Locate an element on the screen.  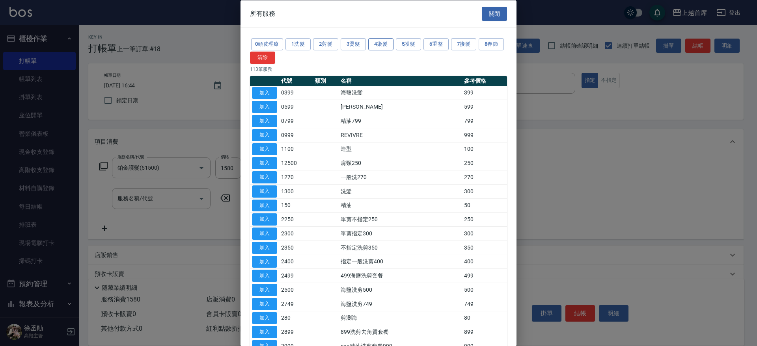
td: 指定一般洗剪400 is located at coordinates (400, 262).